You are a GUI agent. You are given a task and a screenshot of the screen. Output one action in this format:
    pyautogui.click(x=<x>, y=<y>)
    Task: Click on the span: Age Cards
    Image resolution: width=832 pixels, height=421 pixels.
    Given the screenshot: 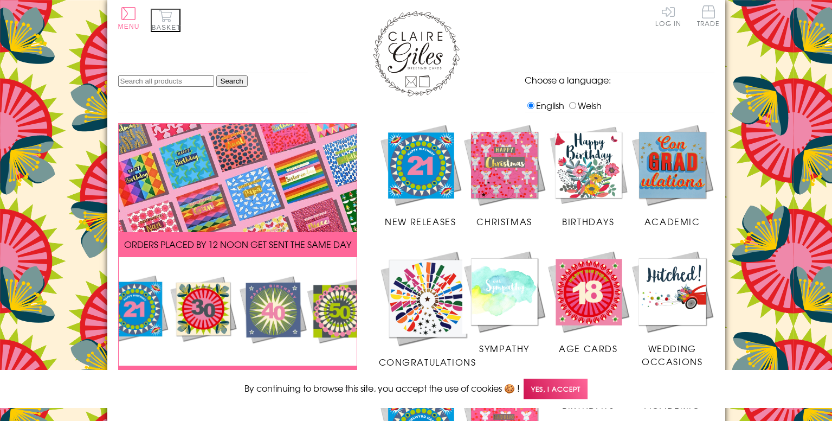 What is the action you would take?
    pyautogui.click(x=588, y=348)
    